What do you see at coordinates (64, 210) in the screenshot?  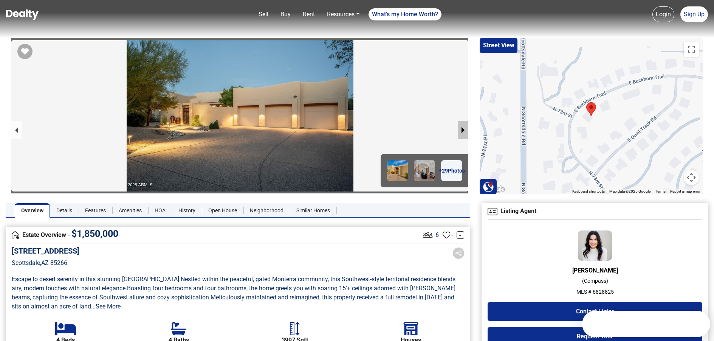 I see `a: Details` at bounding box center [64, 210].